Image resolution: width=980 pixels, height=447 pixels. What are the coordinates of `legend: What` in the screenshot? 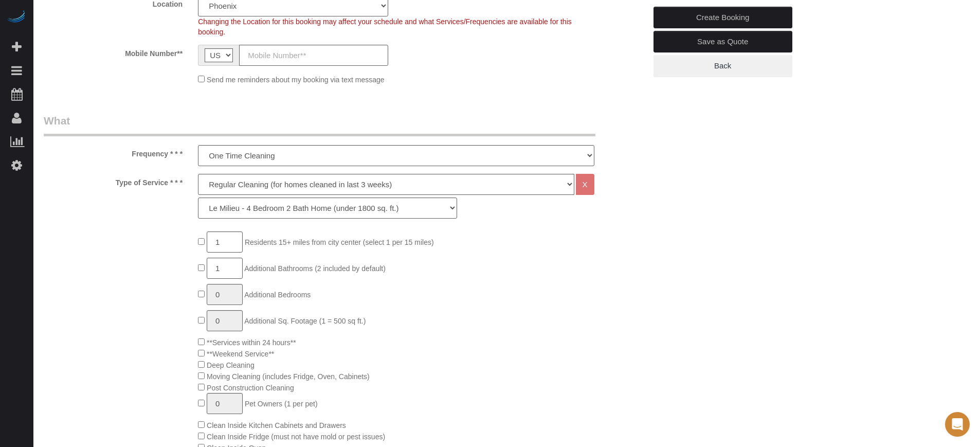 It's located at (320, 124).